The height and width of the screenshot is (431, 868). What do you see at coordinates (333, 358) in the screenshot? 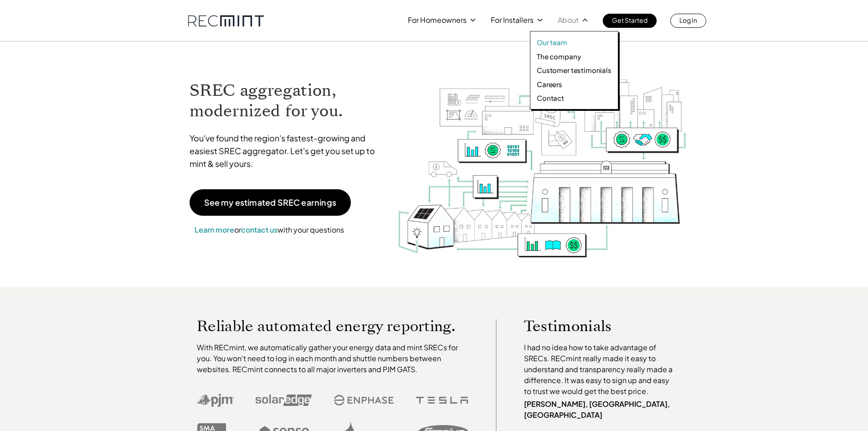
I see `p: With RECmint, we automatically gather your energy data and mint SRECs for you. You won't need to ...` at bounding box center [333, 358].